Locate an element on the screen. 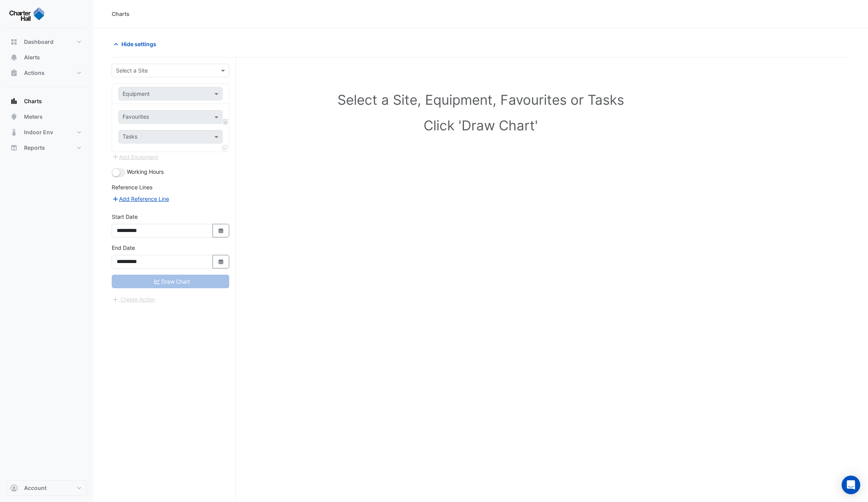  button: Account is located at coordinates (46, 489).